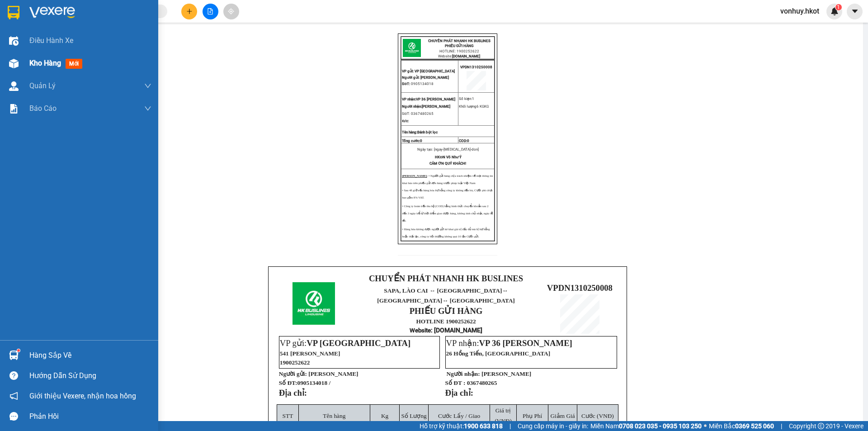 This screenshot has height=431, width=868. I want to click on span: • Công ty hoàn tiền thu hộ (COD) bằng hình thức chuyển khoản sau 2 đến 3 ngày kể từ thời điểm gia..., so click(447, 213).